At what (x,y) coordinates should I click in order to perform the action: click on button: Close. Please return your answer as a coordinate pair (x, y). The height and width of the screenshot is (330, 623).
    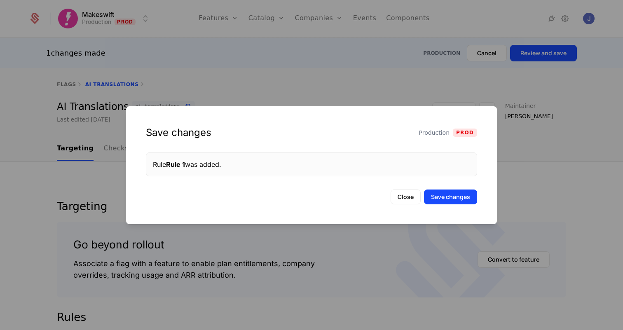
    Looking at the image, I should click on (405, 197).